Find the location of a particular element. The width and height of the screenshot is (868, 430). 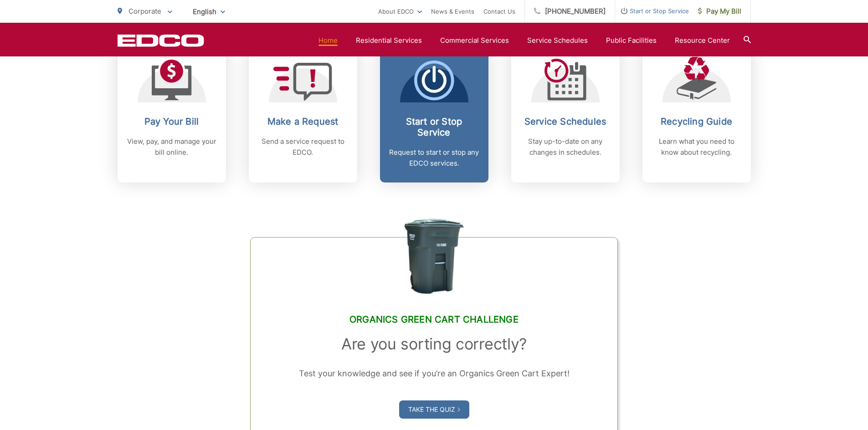

a: Public Facilities is located at coordinates (631, 40).